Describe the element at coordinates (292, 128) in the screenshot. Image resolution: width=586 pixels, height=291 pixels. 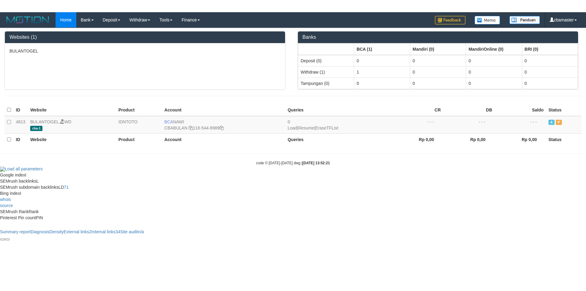
I see `a: Load` at that location.